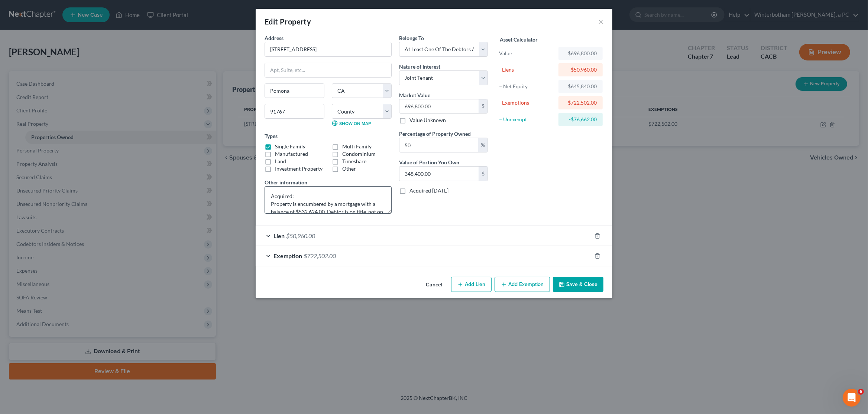 The width and height of the screenshot is (868, 414). I want to click on div: $50,960.00, so click(580, 70).